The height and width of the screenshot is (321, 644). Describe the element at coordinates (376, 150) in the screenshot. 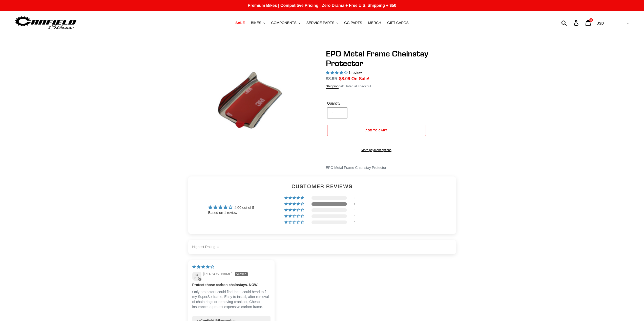

I see `a: More payment options` at that location.